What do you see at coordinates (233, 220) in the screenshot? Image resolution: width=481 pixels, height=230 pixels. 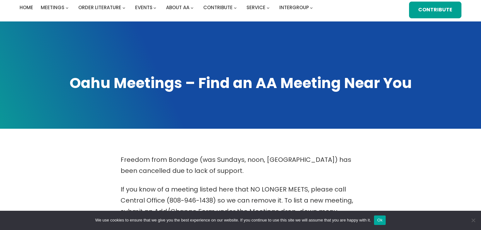 I see `span: We use cookies to ensure that we give you the best experience on our website. If you continue to ...` at bounding box center [233, 220].